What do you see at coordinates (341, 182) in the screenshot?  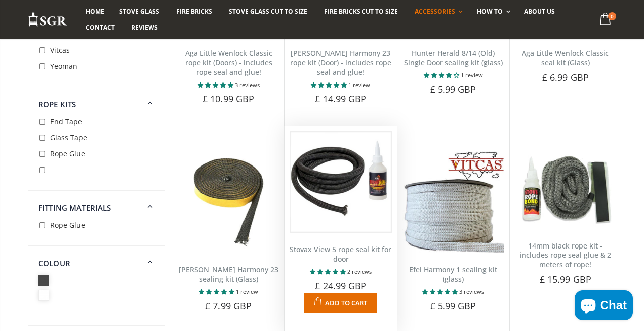 I see `img: Stovax View 5 door rope kit` at bounding box center [341, 182].